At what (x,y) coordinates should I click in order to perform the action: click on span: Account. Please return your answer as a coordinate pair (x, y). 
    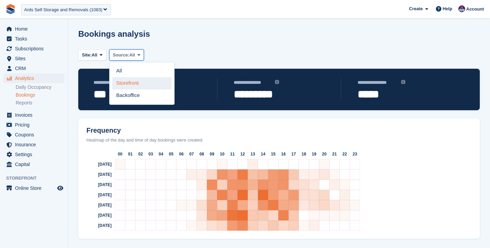
    Looking at the image, I should click on (475, 9).